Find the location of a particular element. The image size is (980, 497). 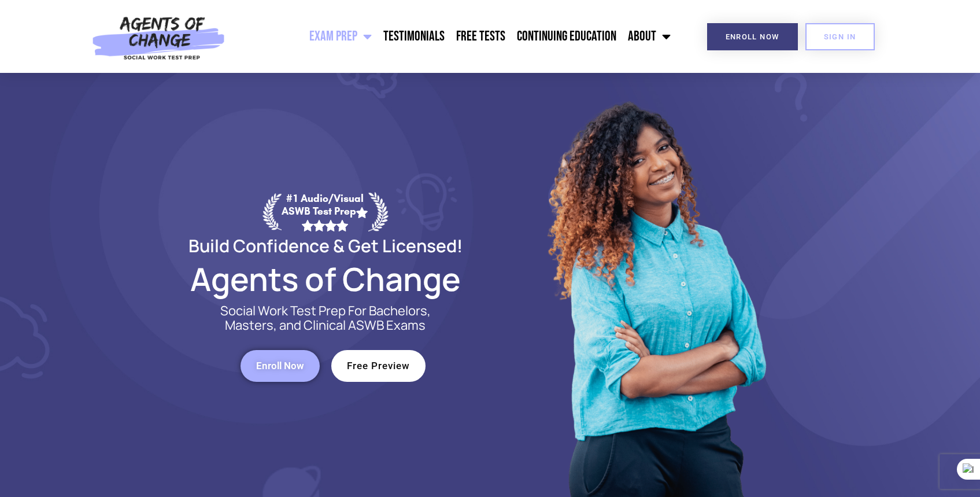

span: SIGN IN is located at coordinates (840, 37).